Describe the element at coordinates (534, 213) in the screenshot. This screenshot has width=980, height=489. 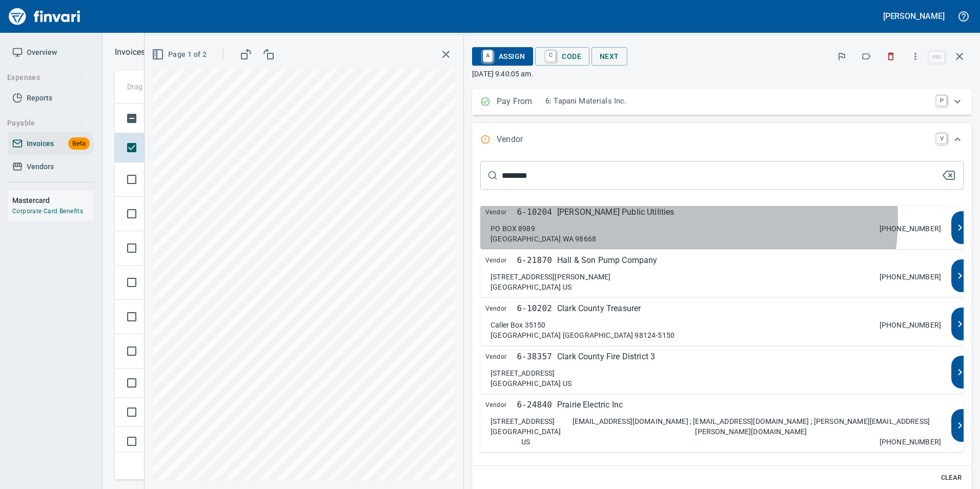
I see `p: 6-10204` at that location.